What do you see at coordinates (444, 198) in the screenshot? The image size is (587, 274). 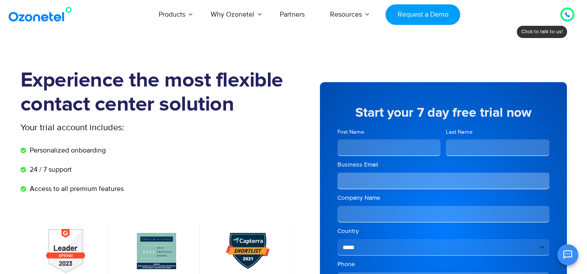 I see `label: Company Name` at bounding box center [444, 198].